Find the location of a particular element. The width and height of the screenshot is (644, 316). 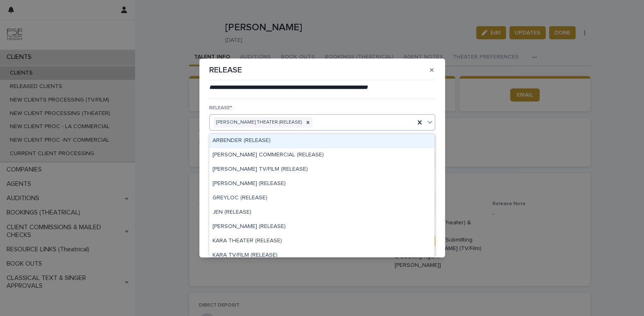

div: JODI (RELEASE) is located at coordinates (322, 227).